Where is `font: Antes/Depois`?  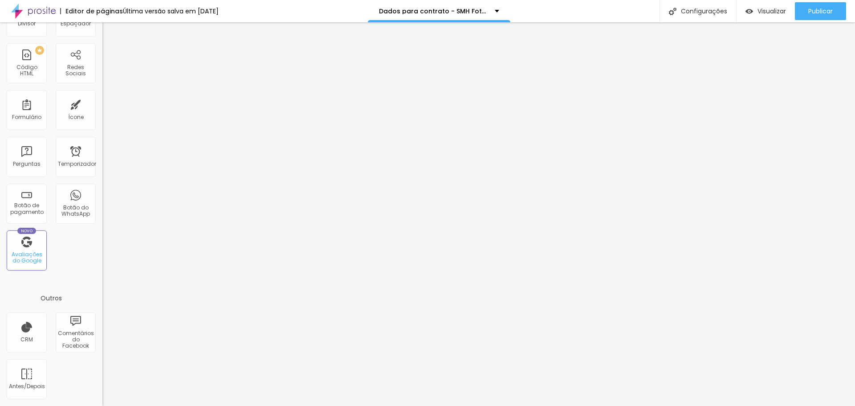 font: Antes/Depois is located at coordinates (27, 386).